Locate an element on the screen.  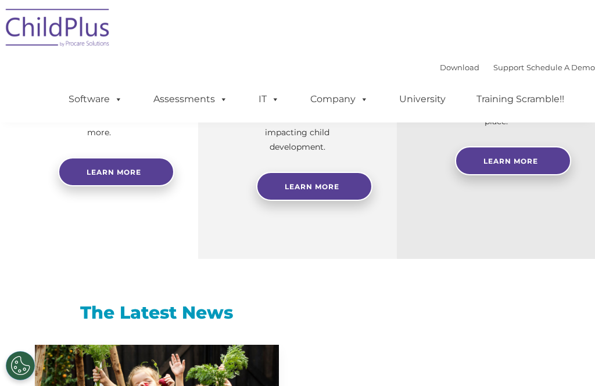
h3: The Latest News is located at coordinates (157, 313).